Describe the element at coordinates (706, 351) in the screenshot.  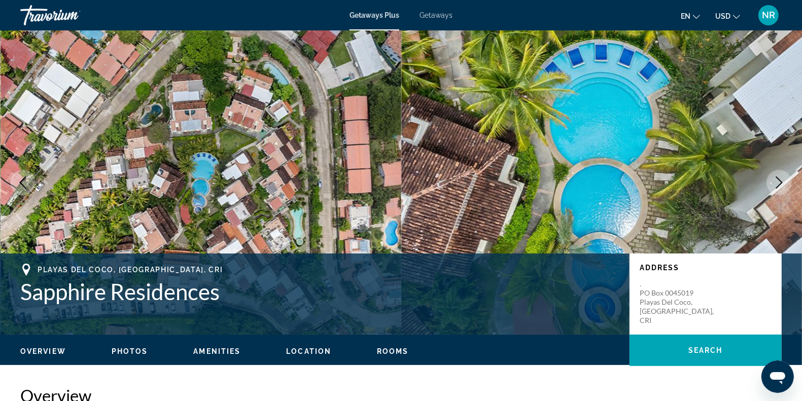
I see `button: Search` at that location.